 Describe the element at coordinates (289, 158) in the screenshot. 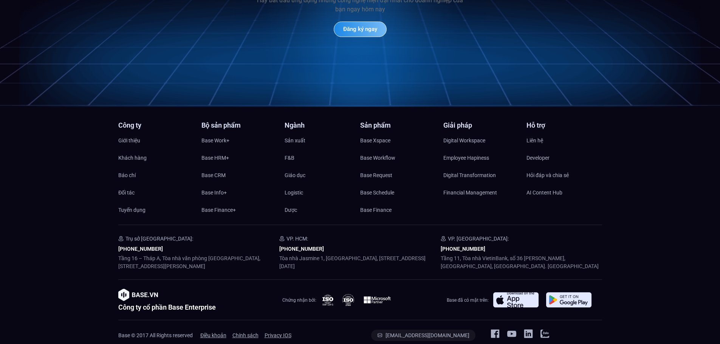

I see `span: F&B` at that location.